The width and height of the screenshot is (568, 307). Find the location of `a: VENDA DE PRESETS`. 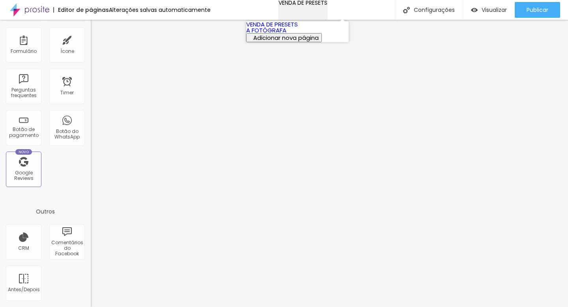

a: VENDA DE PRESETS is located at coordinates (272, 24).